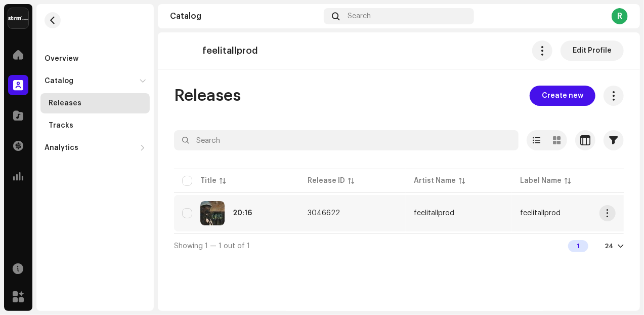 The image size is (644, 315). Describe the element at coordinates (592, 51) in the screenshot. I see `button: Edit Profile` at that location.